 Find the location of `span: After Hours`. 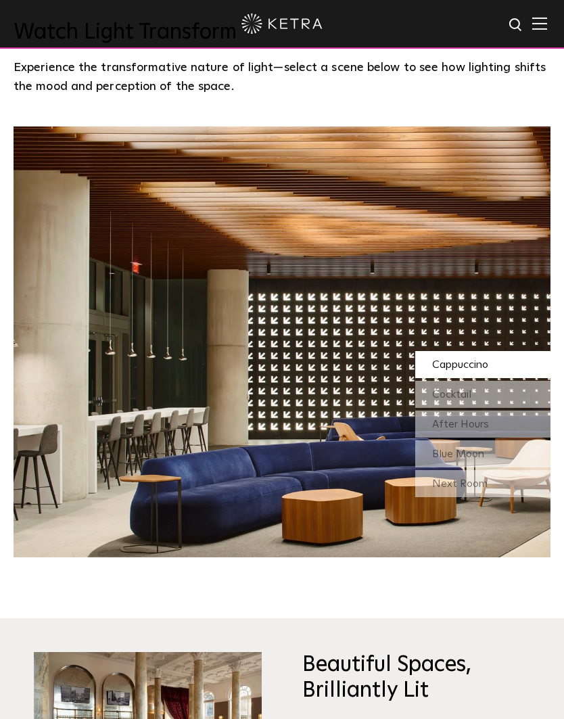

span: After Hours is located at coordinates (461, 424).